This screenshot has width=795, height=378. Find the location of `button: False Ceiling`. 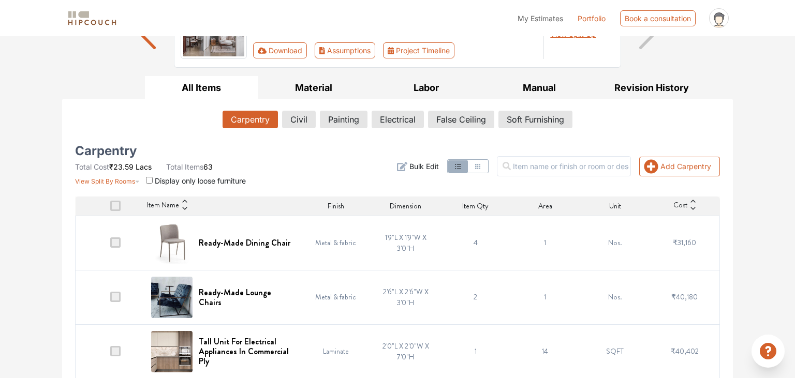

button: False Ceiling is located at coordinates (461, 119).